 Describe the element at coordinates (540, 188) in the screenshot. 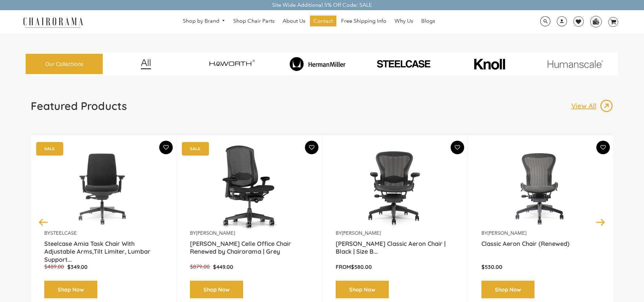

I see `a: Classic Aeron Chair (Renewed) - chairorama Classic Aeron Chair (Renewed) - chairorama` at that location.